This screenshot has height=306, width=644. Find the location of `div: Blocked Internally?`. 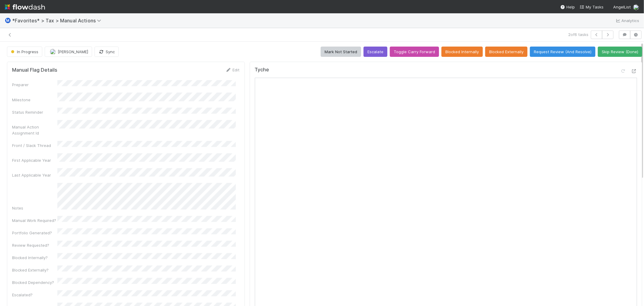

div: Blocked Internally? is located at coordinates (35, 257).